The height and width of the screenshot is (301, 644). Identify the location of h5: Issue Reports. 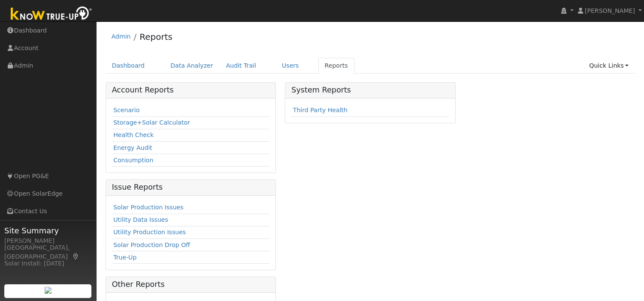
(191, 187).